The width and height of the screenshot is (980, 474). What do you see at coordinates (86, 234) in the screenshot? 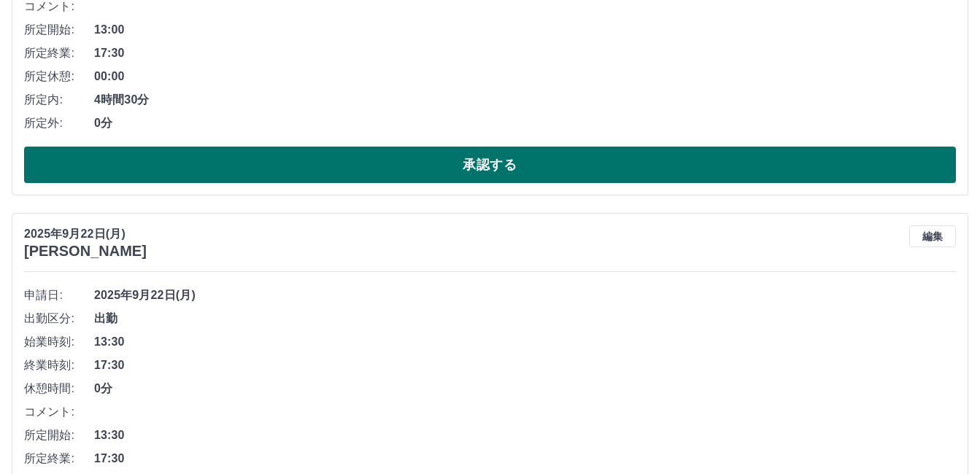
I see `p: 2025年9月22日(月)` at bounding box center [86, 234].